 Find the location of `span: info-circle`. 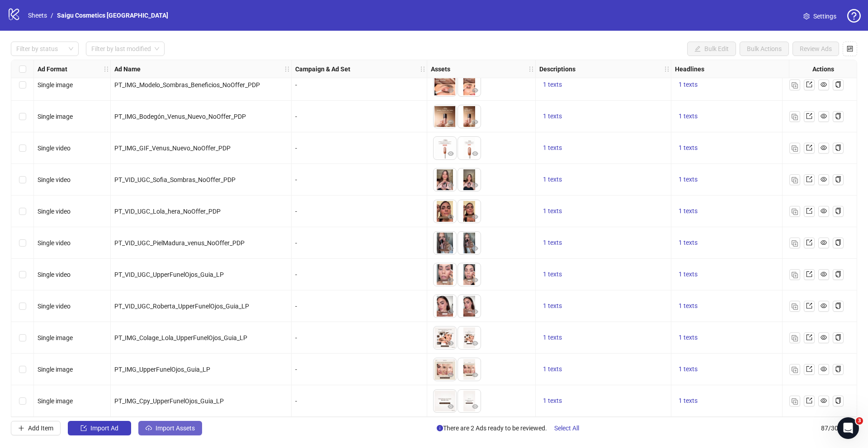

span: info-circle is located at coordinates (440, 428).